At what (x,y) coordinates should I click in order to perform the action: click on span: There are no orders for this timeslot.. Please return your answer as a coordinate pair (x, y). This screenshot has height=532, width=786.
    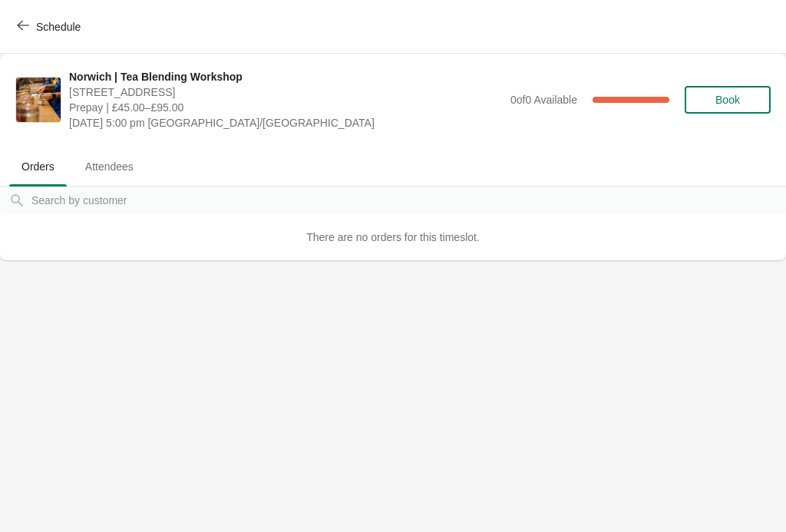
    Looking at the image, I should click on (393, 237).